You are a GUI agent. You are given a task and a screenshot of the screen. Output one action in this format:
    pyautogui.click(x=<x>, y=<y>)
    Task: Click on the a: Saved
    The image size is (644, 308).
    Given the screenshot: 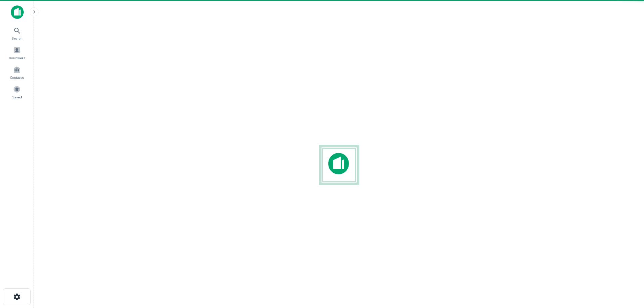 What is the action you would take?
    pyautogui.click(x=17, y=92)
    